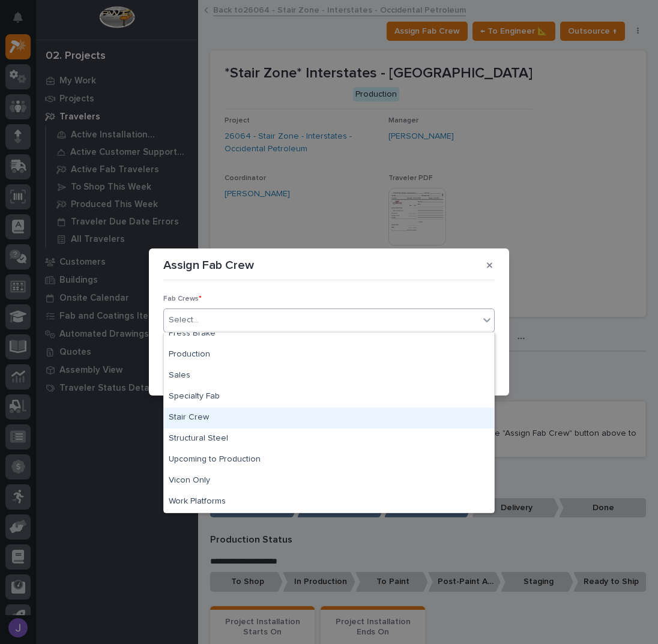 The width and height of the screenshot is (658, 644). I want to click on div: Work Platforms, so click(329, 502).